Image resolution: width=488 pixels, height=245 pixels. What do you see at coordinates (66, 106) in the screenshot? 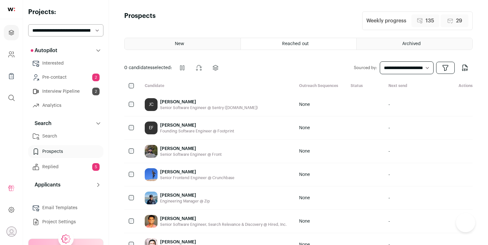
I see `a: Analytics` at bounding box center [66, 106].